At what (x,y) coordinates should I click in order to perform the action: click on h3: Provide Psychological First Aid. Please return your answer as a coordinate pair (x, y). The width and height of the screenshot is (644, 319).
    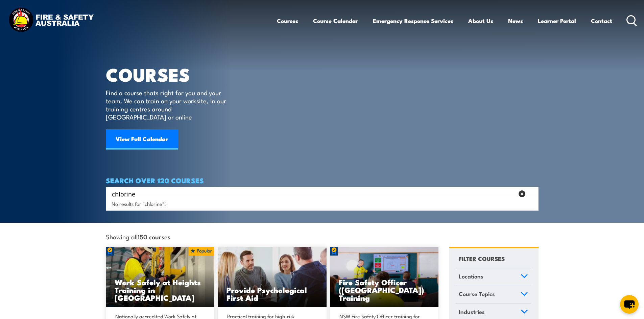
    Looking at the image, I should click on (272, 294).